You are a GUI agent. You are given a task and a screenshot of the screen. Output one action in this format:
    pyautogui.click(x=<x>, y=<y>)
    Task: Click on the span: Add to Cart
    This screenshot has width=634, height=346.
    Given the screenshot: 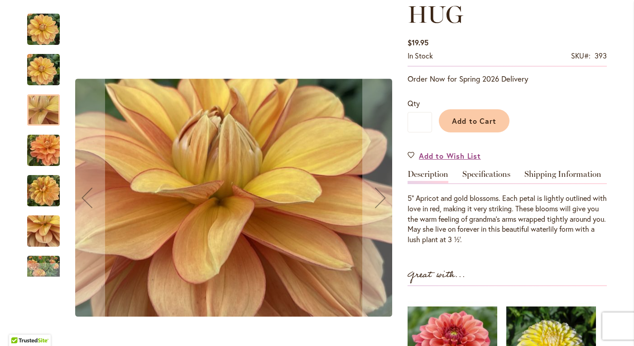 What is the action you would take?
    pyautogui.click(x=474, y=120)
    